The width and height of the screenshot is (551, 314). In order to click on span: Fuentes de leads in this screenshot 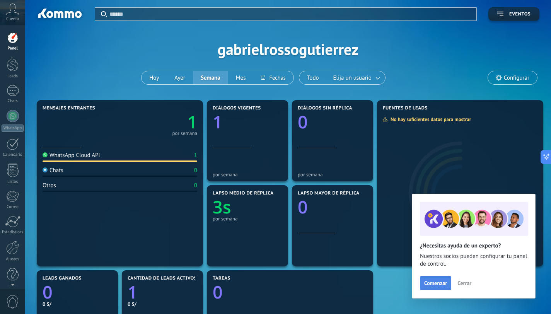, I will do `click(405, 108)`.